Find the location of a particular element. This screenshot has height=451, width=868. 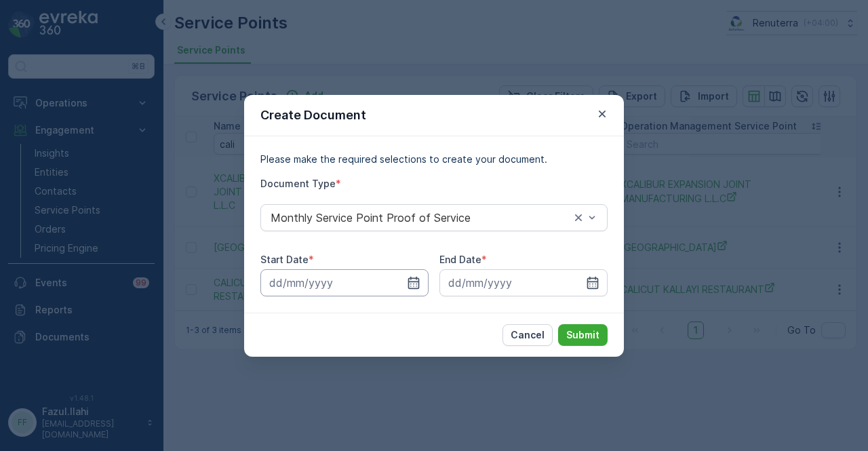

p: Submit is located at coordinates (583, 336).